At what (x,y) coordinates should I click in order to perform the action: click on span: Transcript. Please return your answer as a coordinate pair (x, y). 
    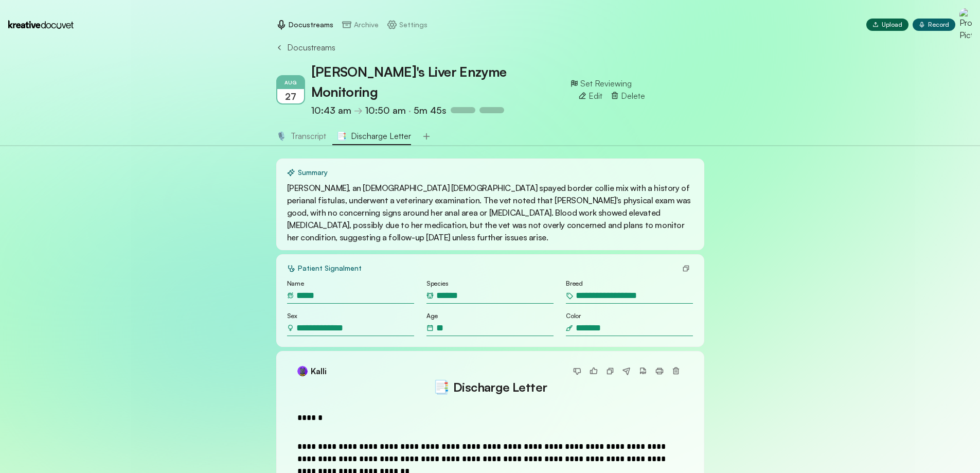
    Looking at the image, I should click on (308, 136).